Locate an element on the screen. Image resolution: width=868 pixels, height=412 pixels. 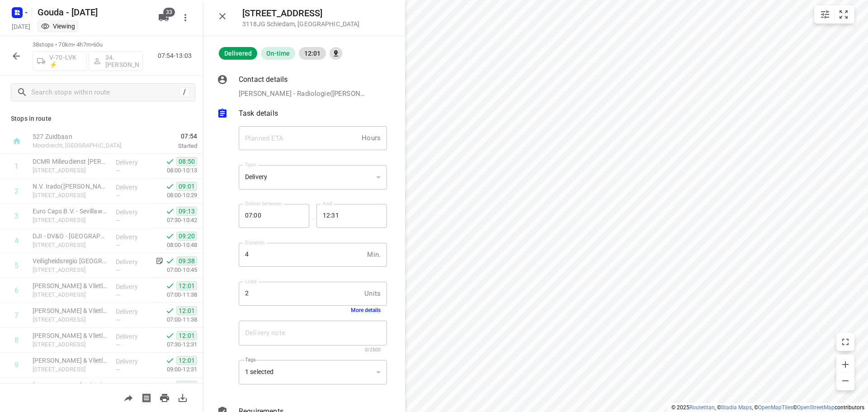
p: 09:00-12:31 is located at coordinates (174, 369).